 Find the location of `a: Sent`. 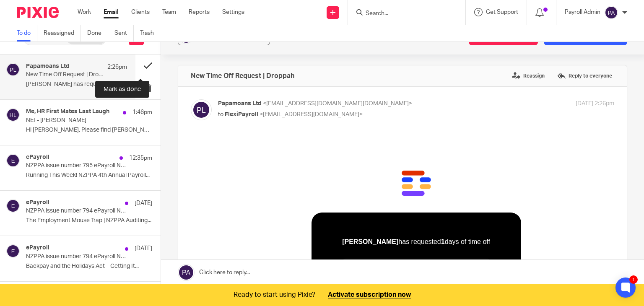

a: Sent is located at coordinates (124, 33).